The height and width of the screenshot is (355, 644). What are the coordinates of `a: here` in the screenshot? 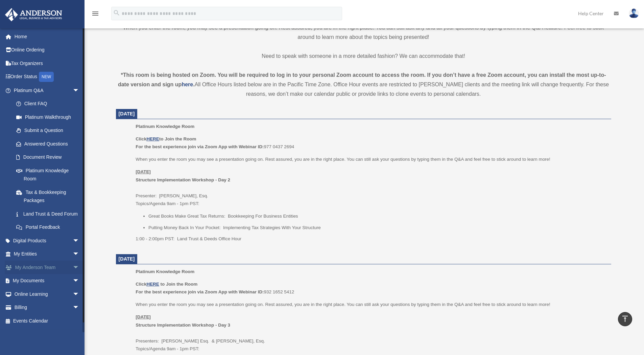 It's located at (187, 84).